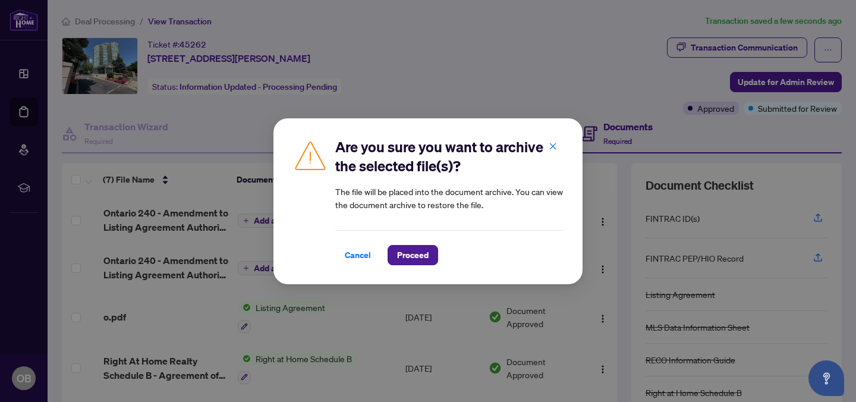 The width and height of the screenshot is (856, 402). What do you see at coordinates (310, 155) in the screenshot?
I see `img: Caution Icon` at bounding box center [310, 155].